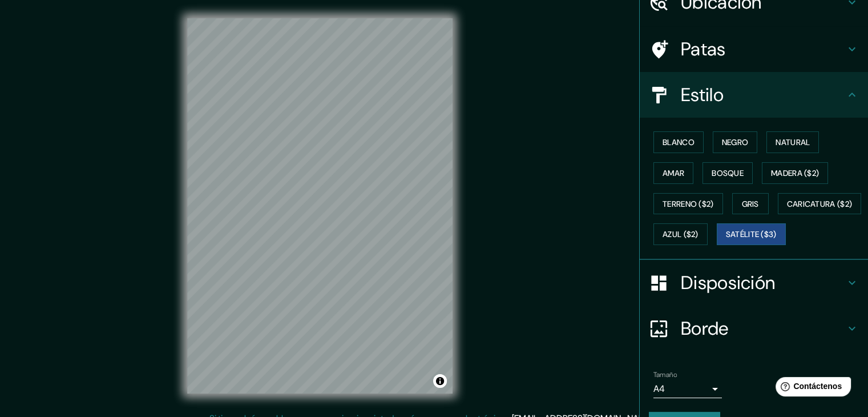 The image size is (868, 417). Describe the element at coordinates (664, 374) in the screenshot. I see `font: Tamaño` at that location.